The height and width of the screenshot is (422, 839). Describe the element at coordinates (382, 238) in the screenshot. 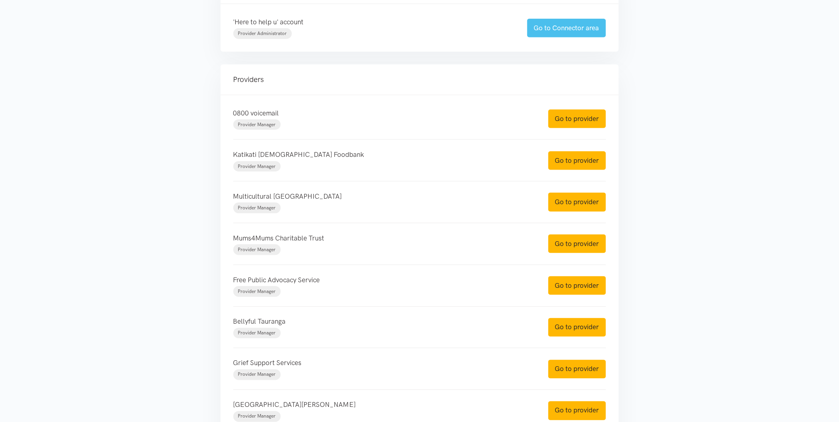

I see `p: Mums4Mums Charitable Trust` at that location.